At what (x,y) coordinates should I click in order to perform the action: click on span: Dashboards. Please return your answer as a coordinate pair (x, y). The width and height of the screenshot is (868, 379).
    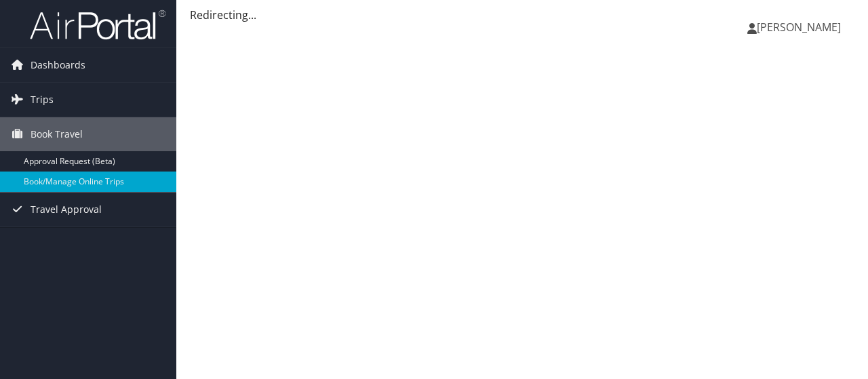
    Looking at the image, I should click on (58, 65).